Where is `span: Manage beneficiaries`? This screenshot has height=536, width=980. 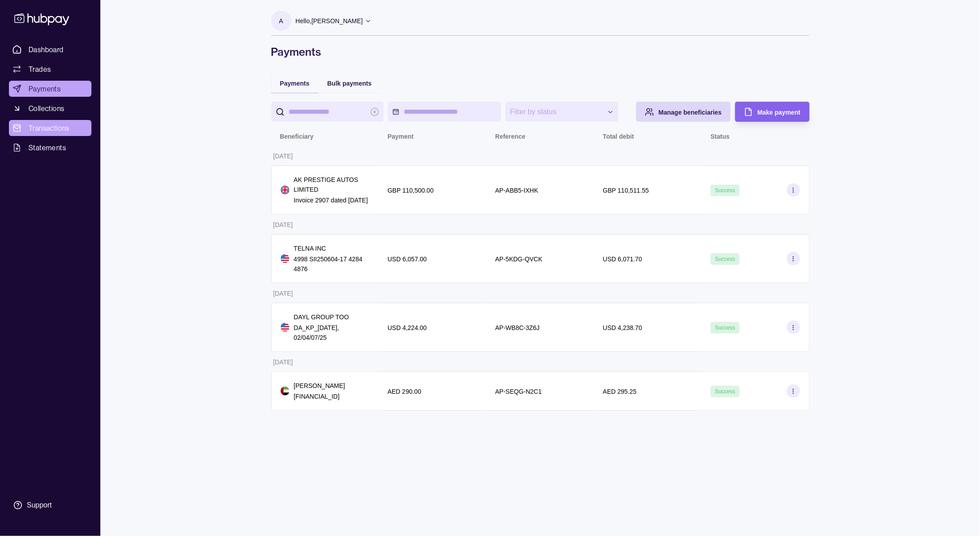 span: Manage beneficiaries is located at coordinates (690, 113).